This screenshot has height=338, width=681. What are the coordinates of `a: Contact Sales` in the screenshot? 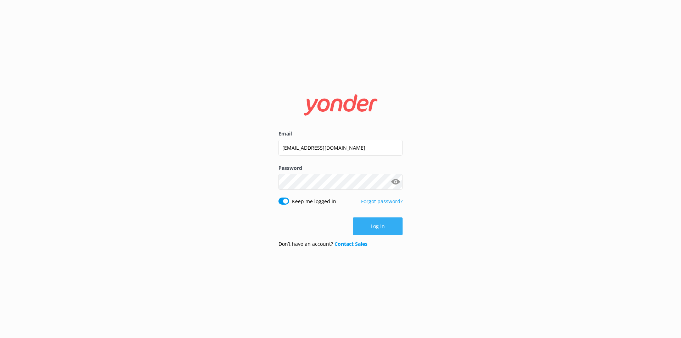 It's located at (351, 244).